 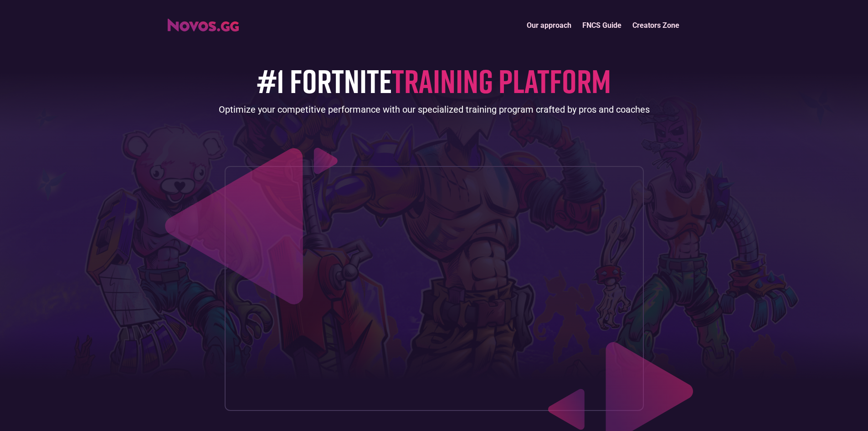 What do you see at coordinates (602, 25) in the screenshot?
I see `a: FNCS Guide` at bounding box center [602, 25].